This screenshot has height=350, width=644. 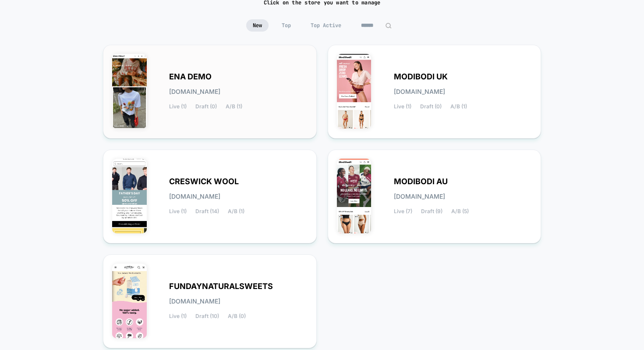 I want to click on span: Top Active, so click(x=326, y=25).